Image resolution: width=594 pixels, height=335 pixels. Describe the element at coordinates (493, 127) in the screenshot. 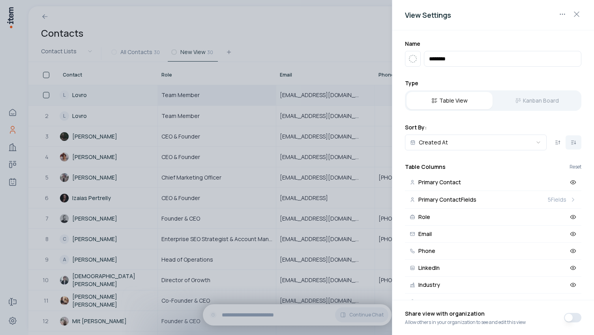

I see `h2: Sort By:` at that location.